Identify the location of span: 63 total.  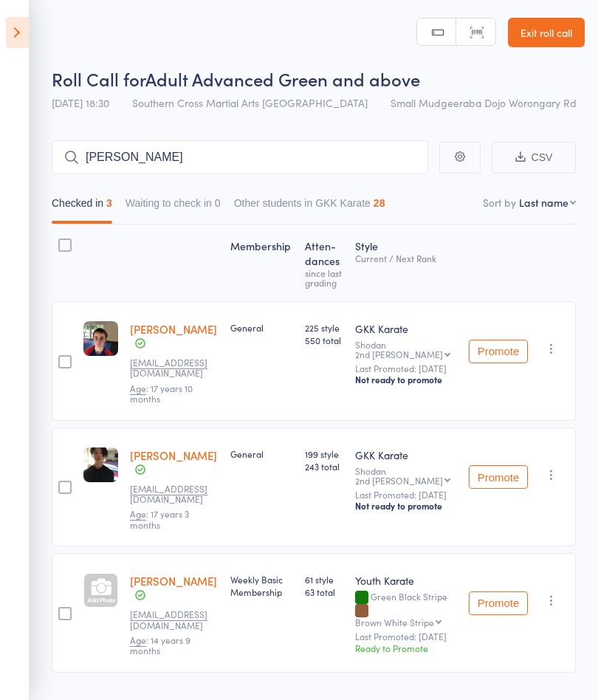
(324, 592).